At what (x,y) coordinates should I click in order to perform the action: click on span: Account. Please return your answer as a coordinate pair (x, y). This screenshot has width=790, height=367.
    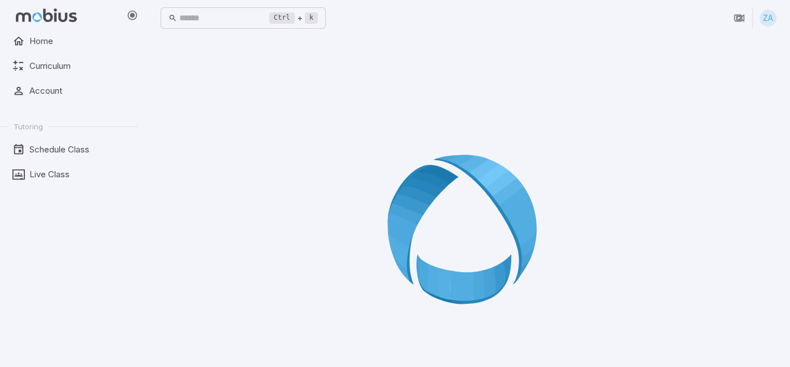
    Looking at the image, I should click on (79, 91).